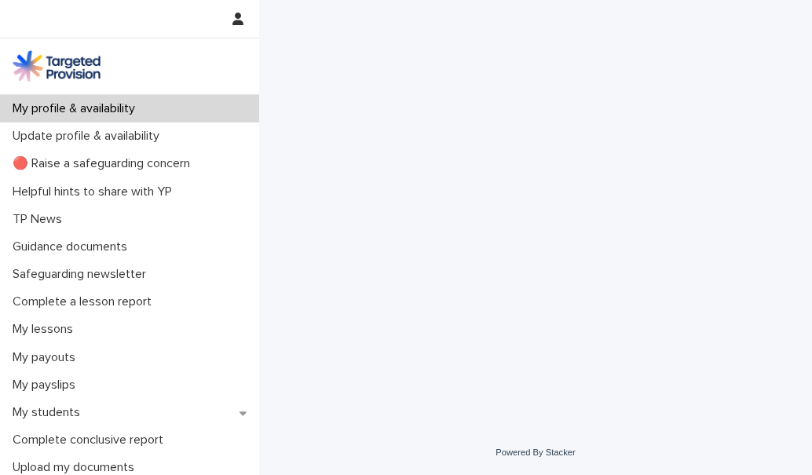 Image resolution: width=812 pixels, height=475 pixels. Describe the element at coordinates (89, 136) in the screenshot. I see `p: Update profile & availability` at that location.